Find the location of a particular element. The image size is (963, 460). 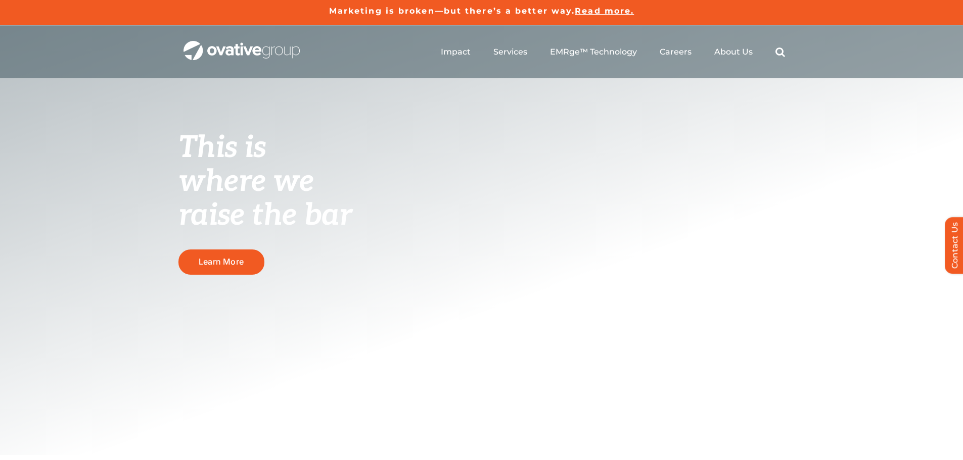

a: Learn More is located at coordinates (221, 262).